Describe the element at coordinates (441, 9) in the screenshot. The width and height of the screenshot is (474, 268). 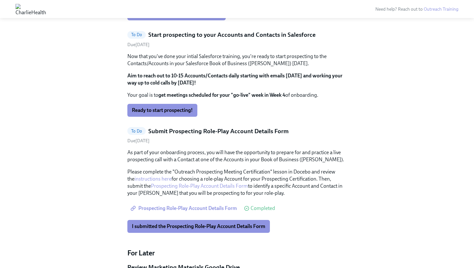
I see `a: Outreach Training` at that location.